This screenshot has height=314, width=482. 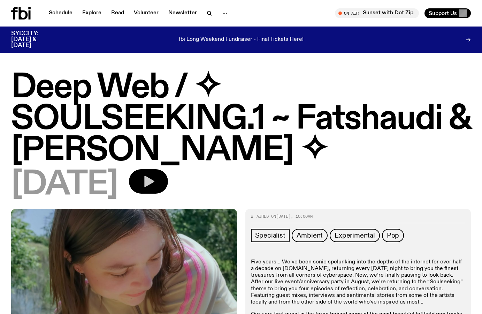 I want to click on button: On AirSunset with Dot Zip, so click(x=377, y=13).